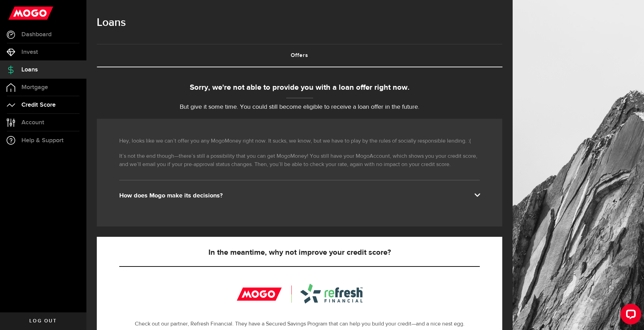 The height and width of the screenshot is (330, 644). I want to click on h1: Loans, so click(300, 23).